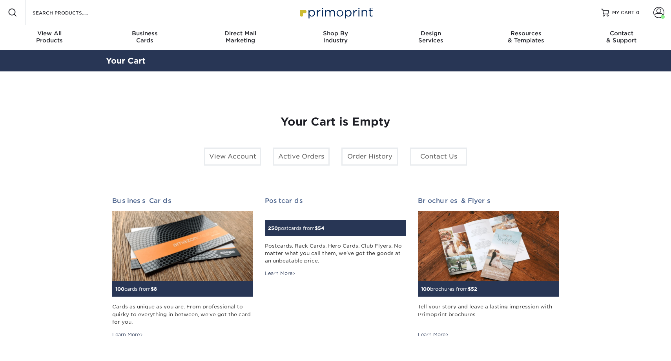 The image size is (671, 361). Describe the element at coordinates (488, 267) in the screenshot. I see `a: Brochures & Flyers 100brochures from$52 Tell your story and leave a lasting impression with Primo...` at that location.